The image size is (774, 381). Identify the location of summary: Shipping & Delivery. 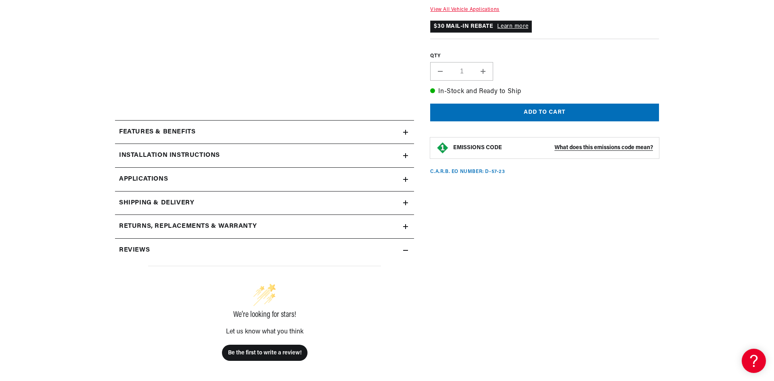
(264, 203).